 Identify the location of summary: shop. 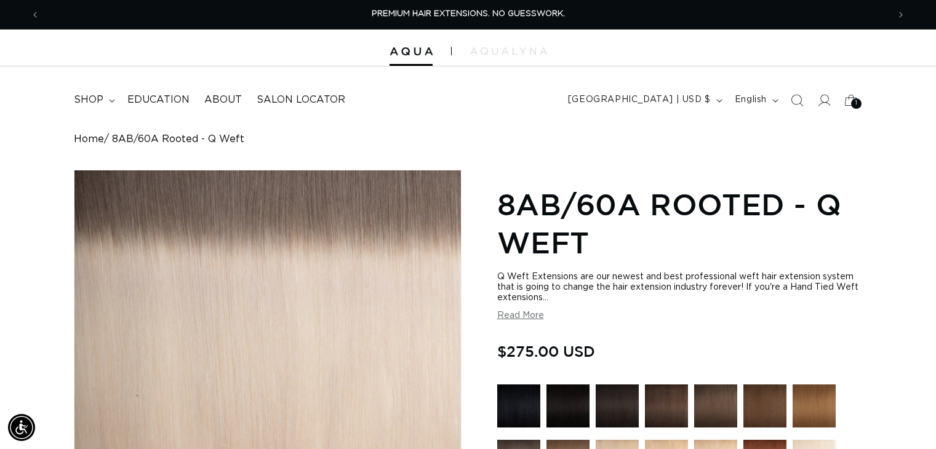
(93, 100).